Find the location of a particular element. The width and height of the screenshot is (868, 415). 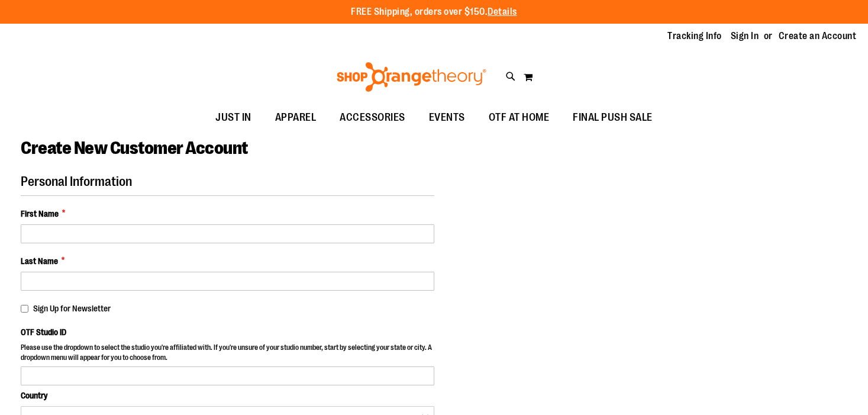

a: OTF AT HOME is located at coordinates (519, 118).